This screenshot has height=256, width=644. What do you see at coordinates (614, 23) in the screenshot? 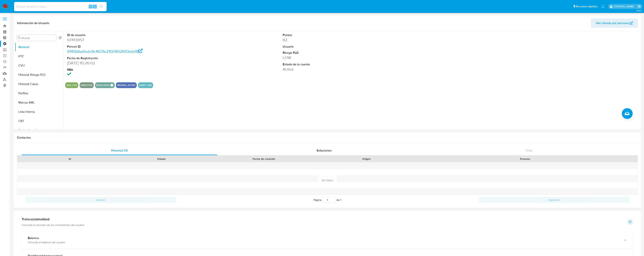
I see `button: Ver mirada por persona` at bounding box center [614, 23].